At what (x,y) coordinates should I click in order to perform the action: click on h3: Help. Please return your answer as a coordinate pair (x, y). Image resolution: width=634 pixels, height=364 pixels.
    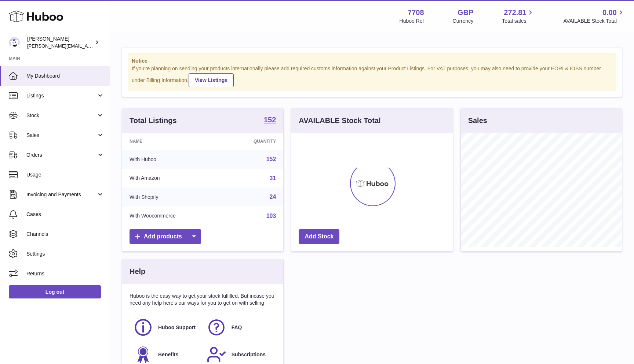
    Looking at the image, I should click on (137, 272).